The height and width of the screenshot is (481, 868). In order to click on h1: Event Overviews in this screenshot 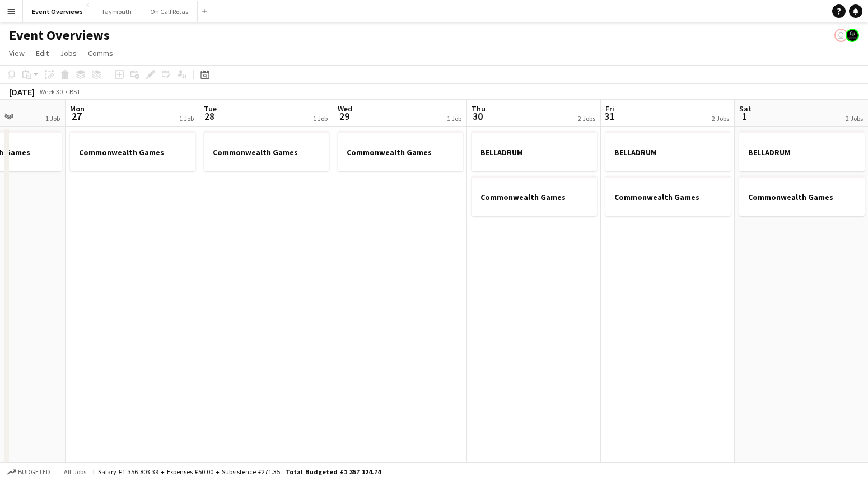, I will do `click(59, 35)`.